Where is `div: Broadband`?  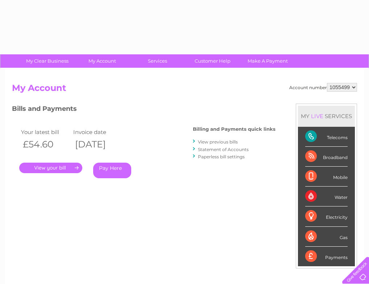
div: Broadband is located at coordinates (327, 157).